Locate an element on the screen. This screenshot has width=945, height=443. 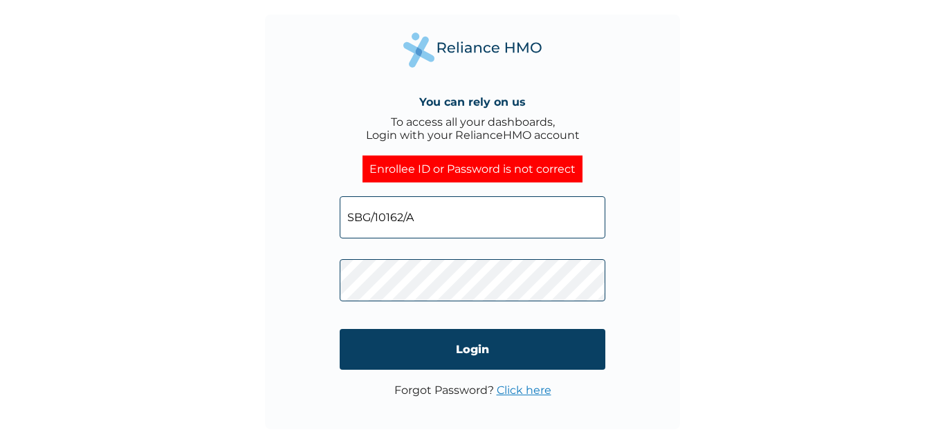
div: To access all your dashboards, Login with your RelianceHMO account is located at coordinates (472, 129).